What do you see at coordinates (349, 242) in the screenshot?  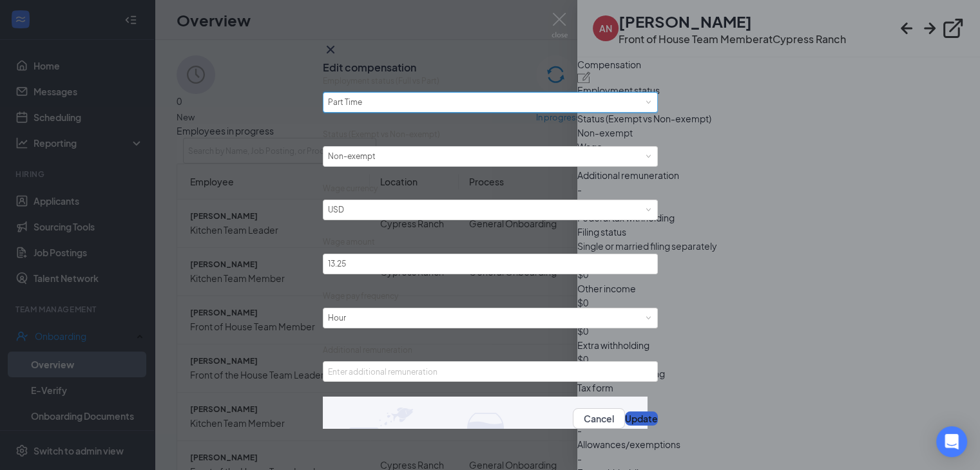 I see `label: Wage amount` at bounding box center [349, 242].